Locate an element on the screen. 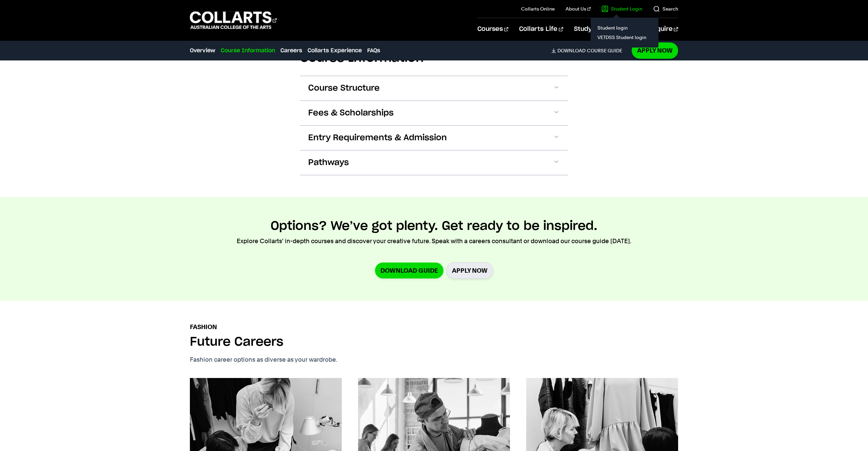 This screenshot has width=868, height=451. button: Entry Requirements & Admission is located at coordinates (434, 138).